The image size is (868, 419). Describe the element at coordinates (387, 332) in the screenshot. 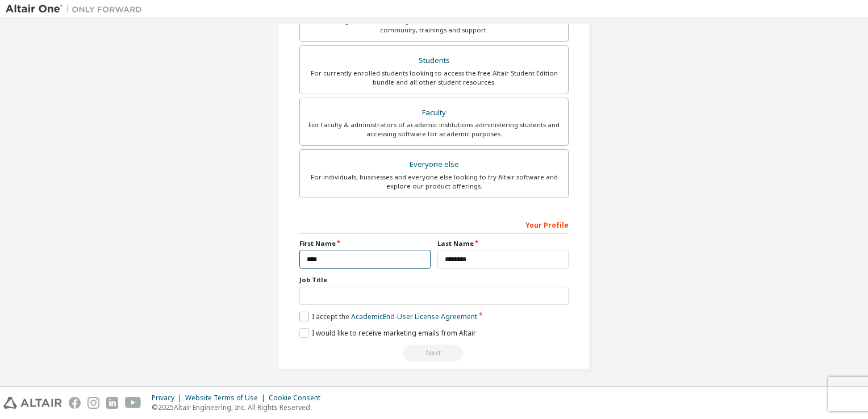

I see `label: I would like to receive marketing emails from Altair` at that location.